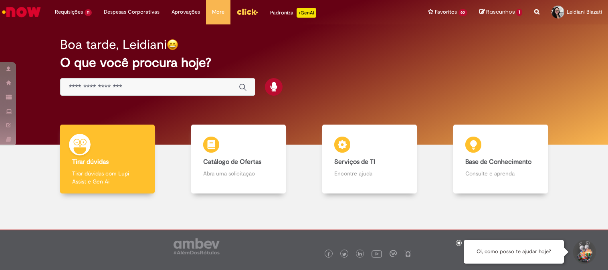 This screenshot has width=608, height=270. I want to click on b: Catálogo de Ofertas, so click(232, 162).